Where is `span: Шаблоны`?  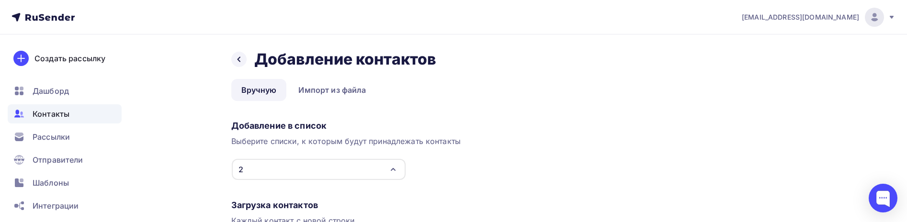
span: Шаблоны is located at coordinates (51, 183).